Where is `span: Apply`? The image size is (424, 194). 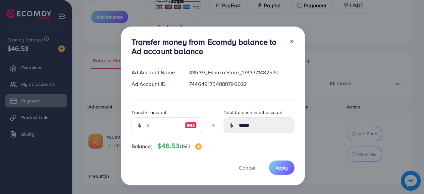
span: Apply is located at coordinates (282, 168).